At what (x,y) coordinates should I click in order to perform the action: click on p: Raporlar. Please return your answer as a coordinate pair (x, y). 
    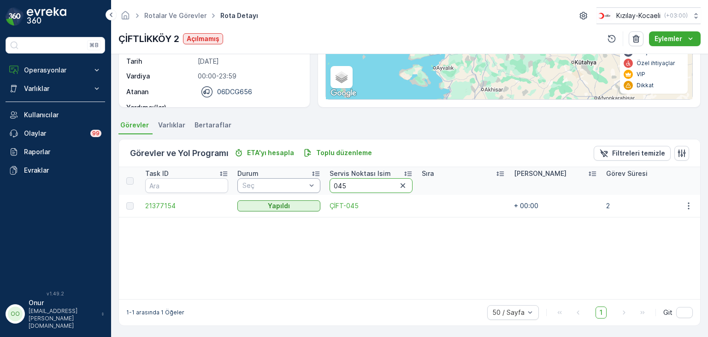
    Looking at the image, I should click on (63, 152).